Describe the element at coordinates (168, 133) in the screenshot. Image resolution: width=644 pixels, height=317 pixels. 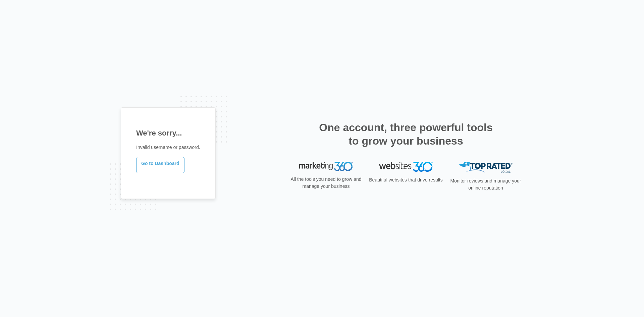
I see `h1: We're sorry...` at that location.